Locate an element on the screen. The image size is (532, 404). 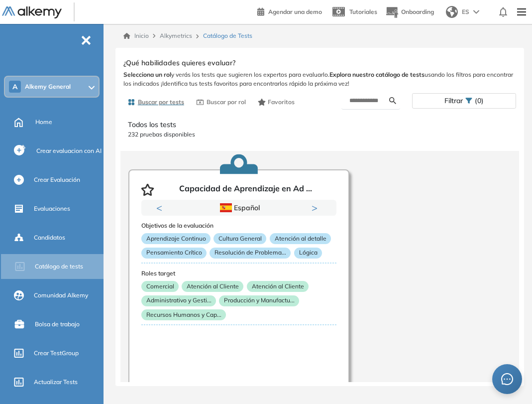
button: Previous is located at coordinates (161, 208).